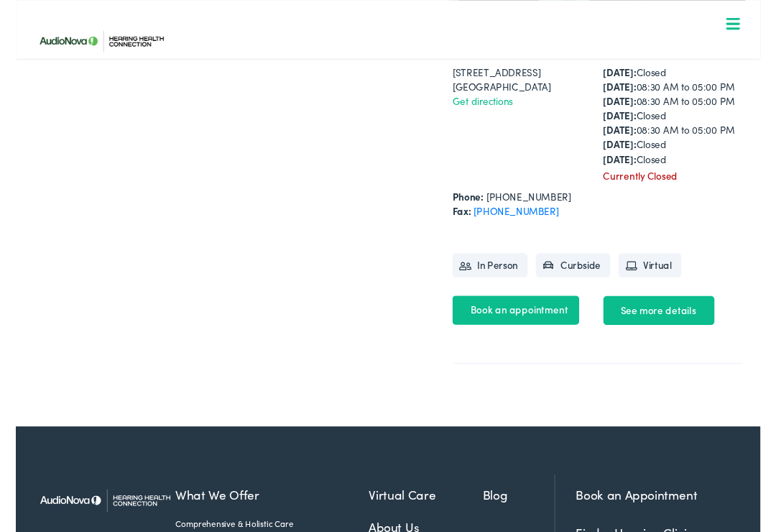 Image resolution: width=776 pixels, height=532 pixels. What do you see at coordinates (647, 515) in the screenshot?
I see `a: Book an Appointment` at bounding box center [647, 515].